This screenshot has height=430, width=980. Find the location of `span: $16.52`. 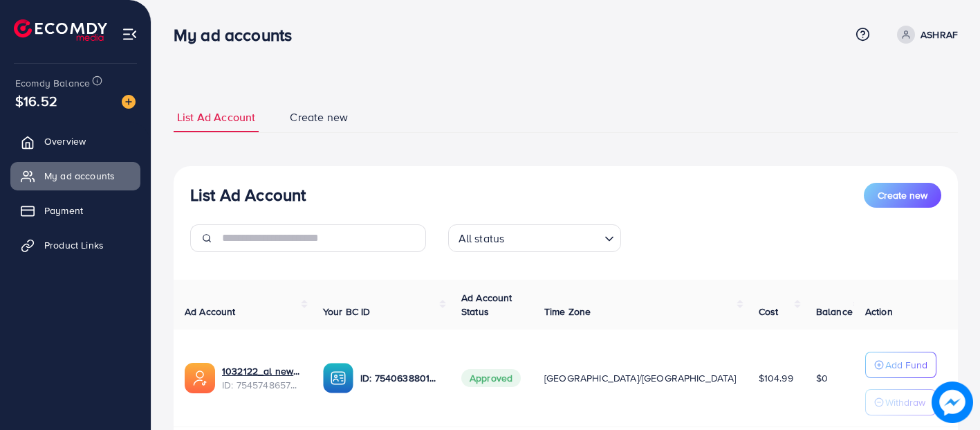

span: $16.52 is located at coordinates (36, 101).